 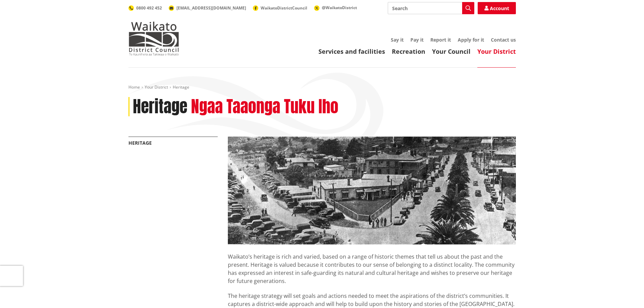 I want to click on p: Waikato’s heritage is rich and varied, based on a range of historic themes that tell us about the..., so click(x=372, y=265).